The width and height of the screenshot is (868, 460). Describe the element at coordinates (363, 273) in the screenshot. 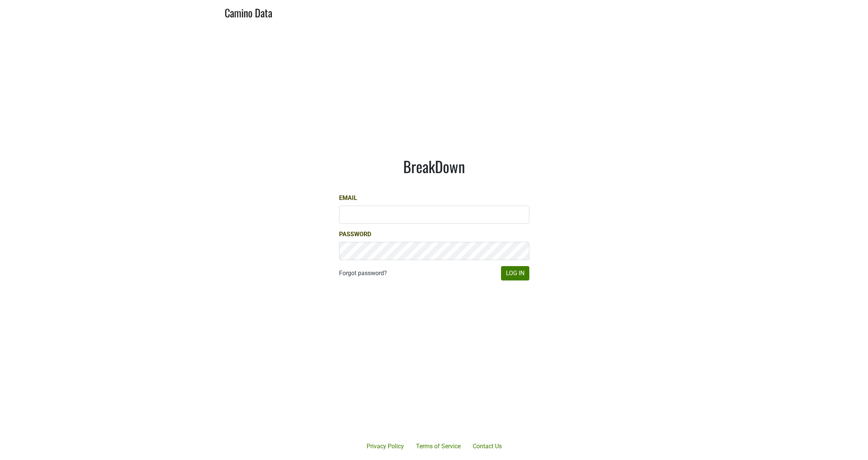

I see `a: Forgot password?` at that location.